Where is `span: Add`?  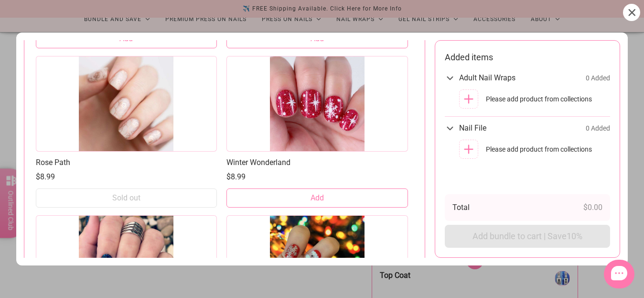 span: Add is located at coordinates (317, 198).